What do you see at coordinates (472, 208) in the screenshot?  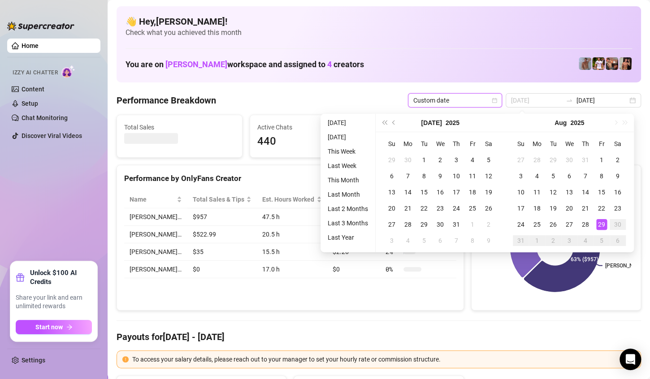 I see `td: 2025-07-25` at bounding box center [472, 208].